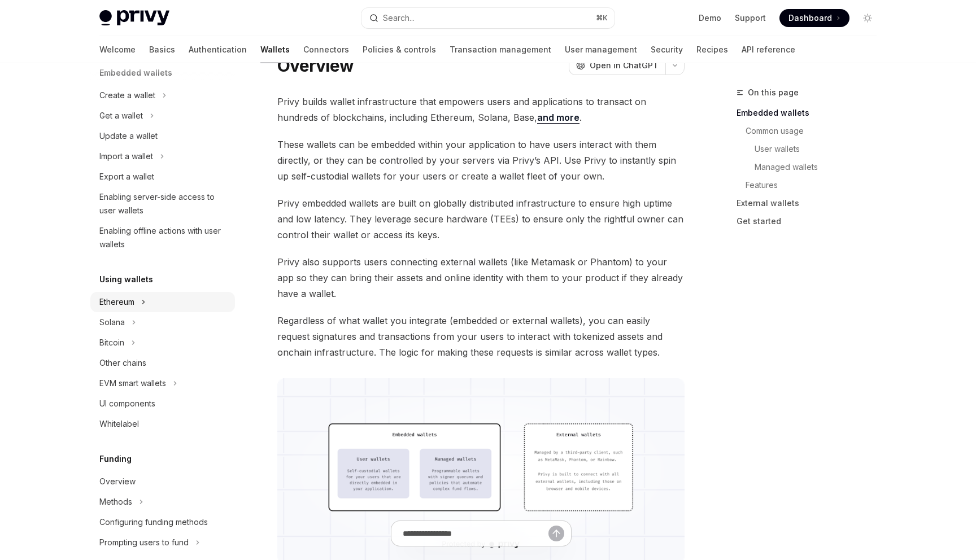  Describe the element at coordinates (773, 93) in the screenshot. I see `span: On this page` at that location.